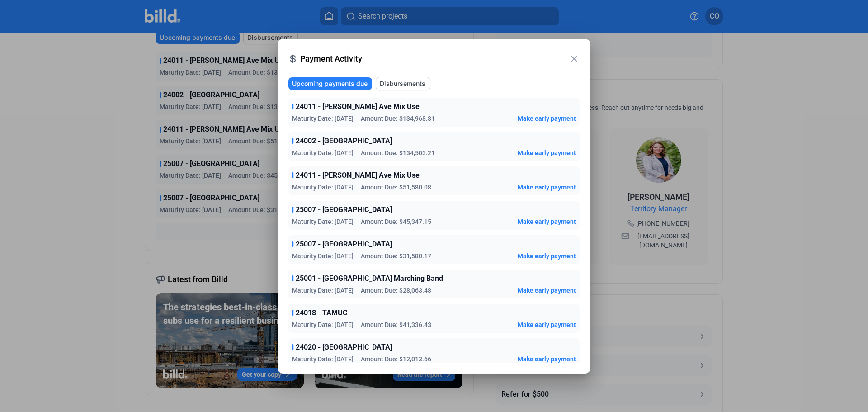 The height and width of the screenshot is (412, 868). I want to click on span: Amount Due: $134,503.21, so click(398, 153).